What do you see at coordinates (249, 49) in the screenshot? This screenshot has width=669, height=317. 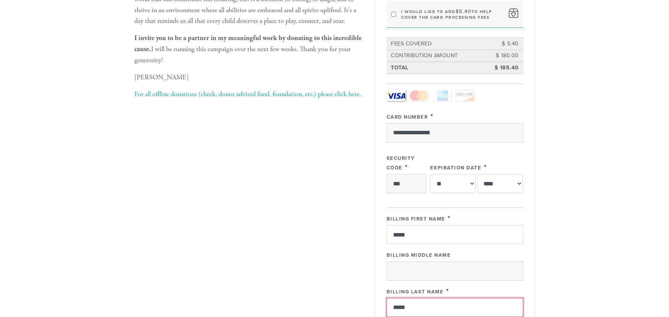 I see `p: I will be running this campaign over the next few weeks. Thank you for your generosity!` at bounding box center [249, 49].